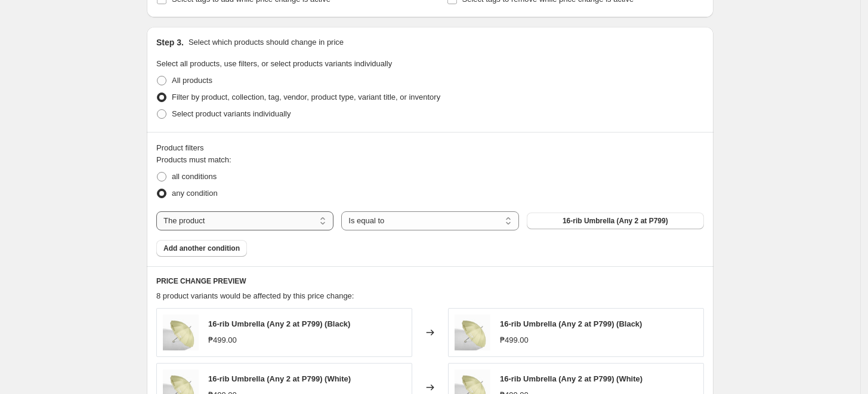 The height and width of the screenshot is (394, 868). I want to click on span: All products, so click(192, 80).